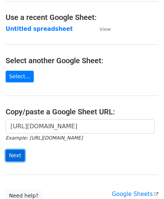 The height and width of the screenshot is (199, 164). What do you see at coordinates (20, 76) in the screenshot?
I see `a: Select...` at bounding box center [20, 76].